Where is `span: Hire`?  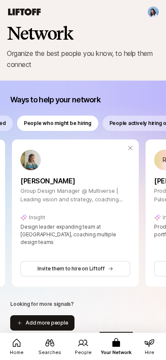
span: Hire is located at coordinates (150, 352).